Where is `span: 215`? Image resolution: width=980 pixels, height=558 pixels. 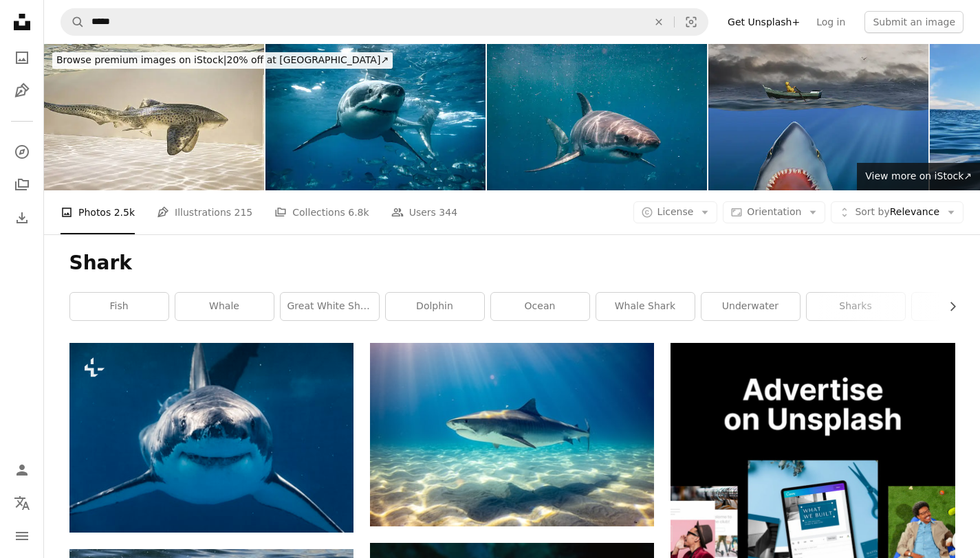 span: 215 is located at coordinates (243, 212).